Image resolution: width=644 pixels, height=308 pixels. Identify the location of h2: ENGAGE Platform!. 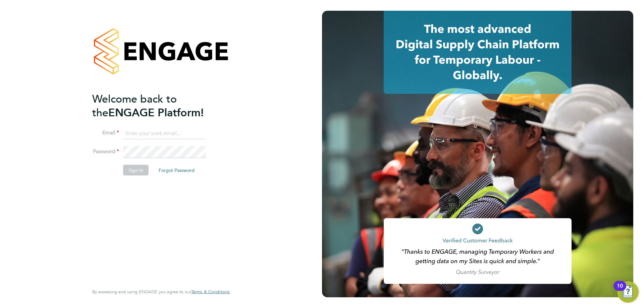
(158, 106).